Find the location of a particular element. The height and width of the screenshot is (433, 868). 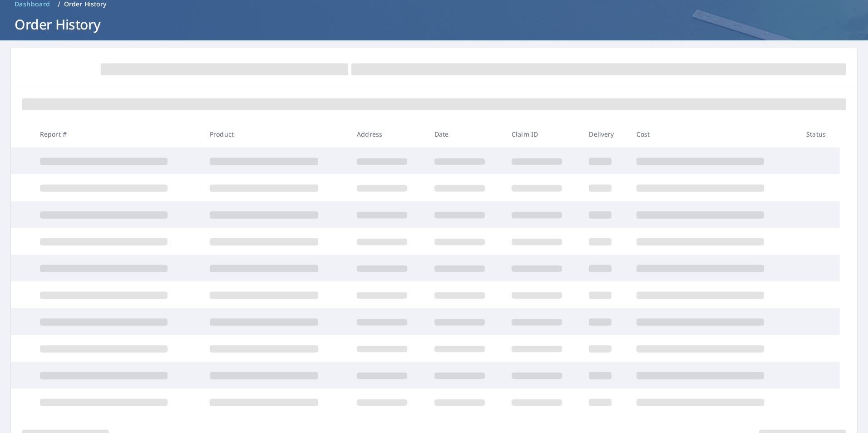

th: Cost is located at coordinates (714, 134).